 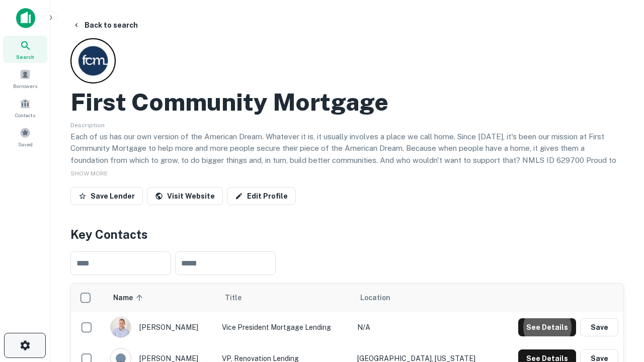 I want to click on a: Search, so click(x=25, y=49).